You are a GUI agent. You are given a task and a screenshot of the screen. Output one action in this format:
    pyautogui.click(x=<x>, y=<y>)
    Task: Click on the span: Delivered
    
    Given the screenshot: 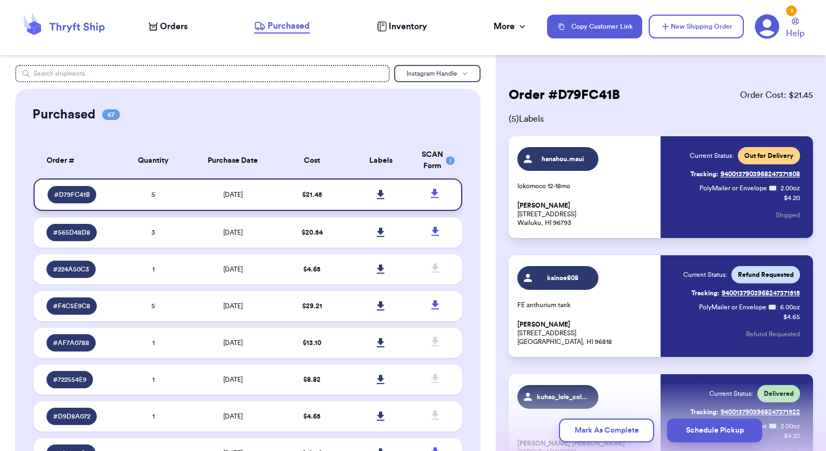 What is the action you would take?
    pyautogui.click(x=779, y=394)
    